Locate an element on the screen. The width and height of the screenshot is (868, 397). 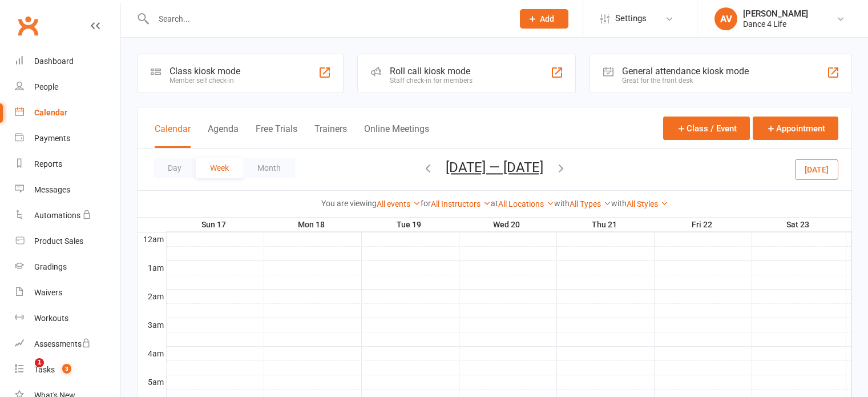
th: Sun 17 is located at coordinates (214, 225).